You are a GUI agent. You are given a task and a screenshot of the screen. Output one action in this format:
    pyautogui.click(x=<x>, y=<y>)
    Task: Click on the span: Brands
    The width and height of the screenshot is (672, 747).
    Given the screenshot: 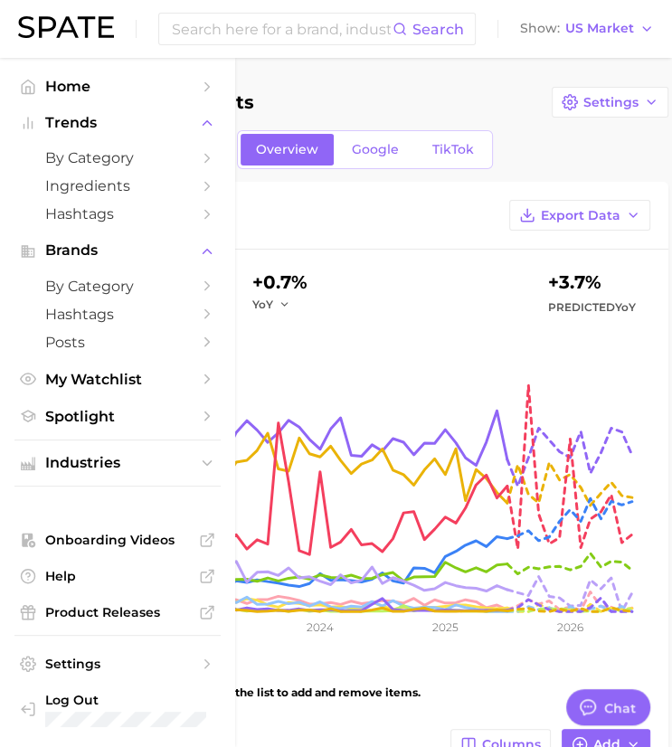 What is the action you would take?
    pyautogui.click(x=118, y=251)
    